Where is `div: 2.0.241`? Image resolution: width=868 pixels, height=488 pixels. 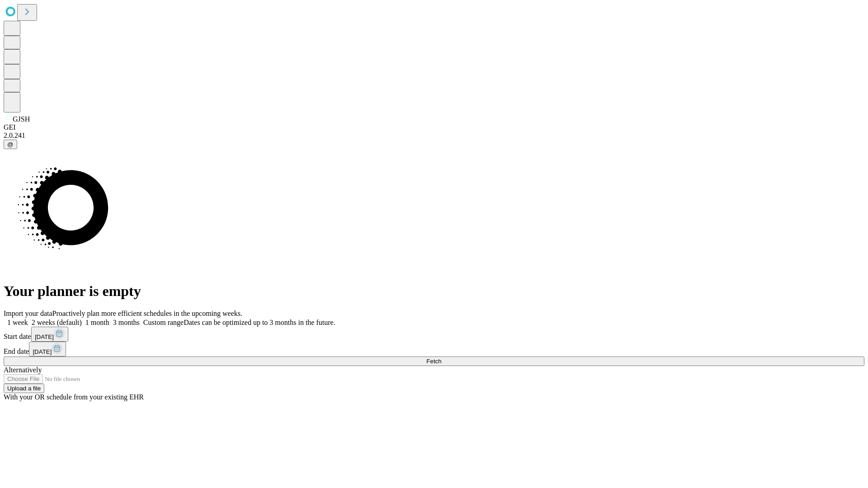 div: 2.0.241 is located at coordinates (434, 136).